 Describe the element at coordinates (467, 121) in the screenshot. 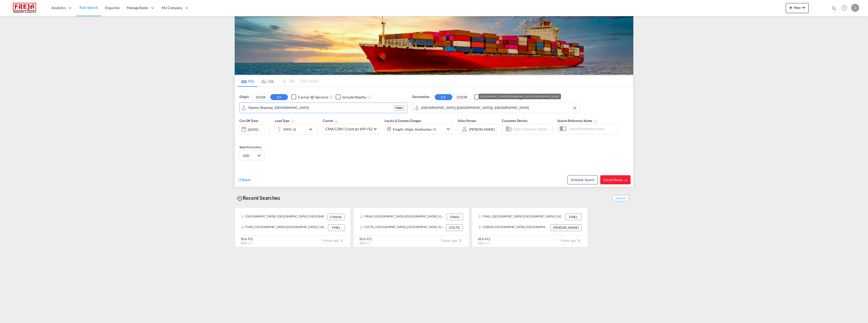

I see `span: Sales Person` at that location.